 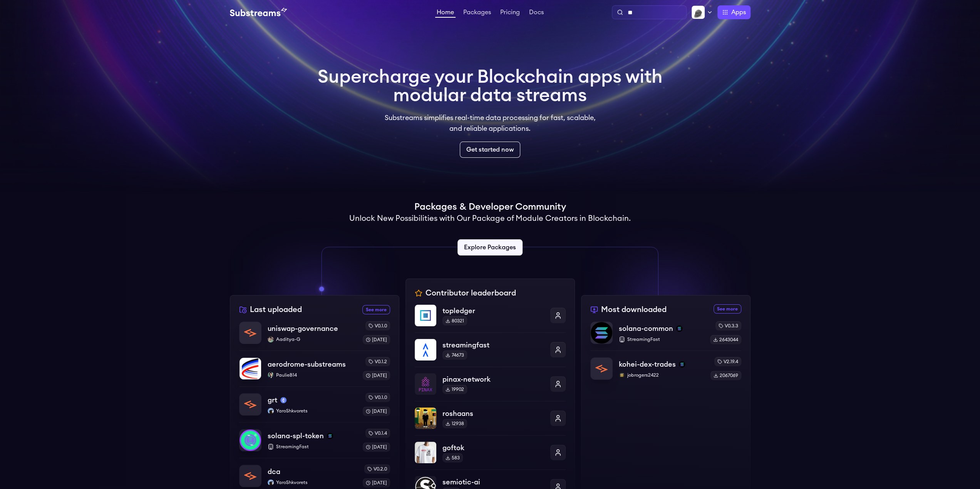 I want to click on a: Home, so click(x=445, y=13).